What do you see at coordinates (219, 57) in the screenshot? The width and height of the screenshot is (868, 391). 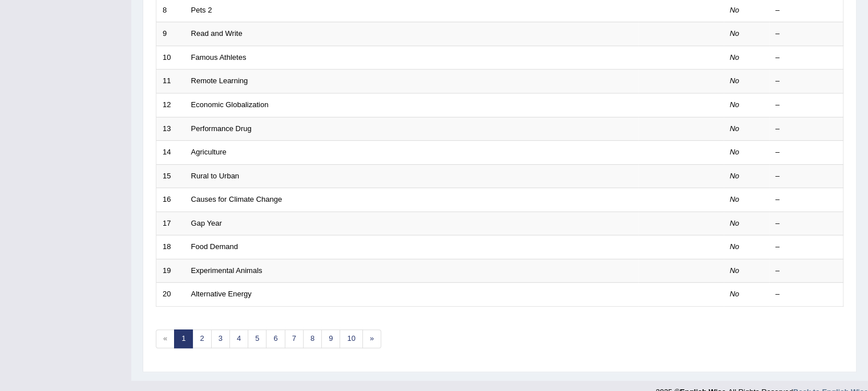 I see `a: Famous Athletes` at bounding box center [219, 57].